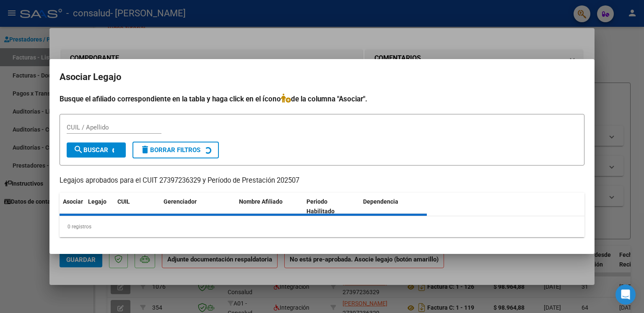  What do you see at coordinates (394, 207) in the screenshot?
I see `datatable-header-cell: Dependencia` at bounding box center [394, 207].